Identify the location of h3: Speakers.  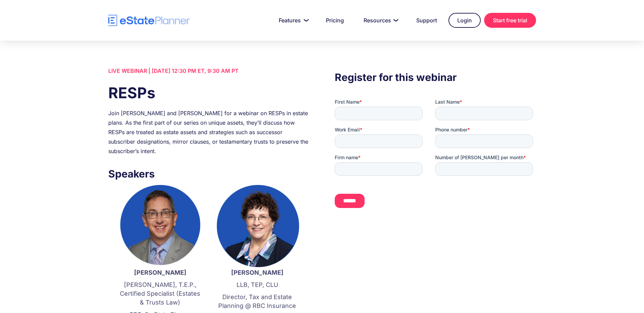
(209, 174).